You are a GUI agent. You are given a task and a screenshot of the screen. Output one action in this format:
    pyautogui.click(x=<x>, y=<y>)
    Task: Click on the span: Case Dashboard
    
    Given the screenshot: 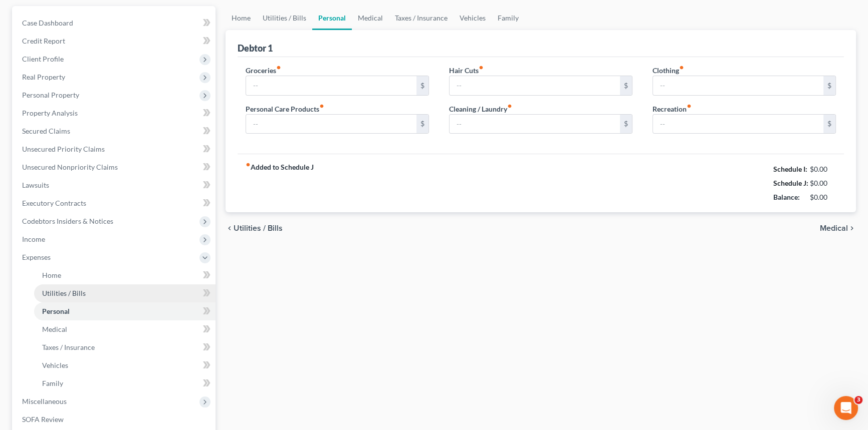 What is the action you would take?
    pyautogui.click(x=48, y=23)
    